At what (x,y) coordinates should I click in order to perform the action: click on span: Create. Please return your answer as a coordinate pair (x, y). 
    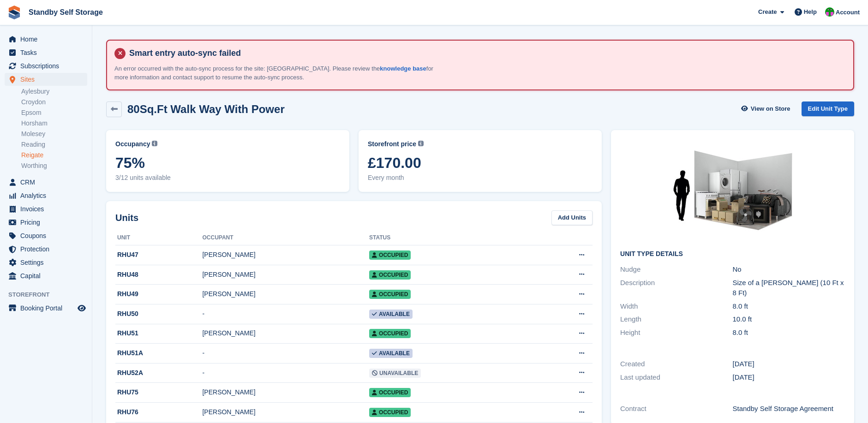
    Looking at the image, I should click on (767, 12).